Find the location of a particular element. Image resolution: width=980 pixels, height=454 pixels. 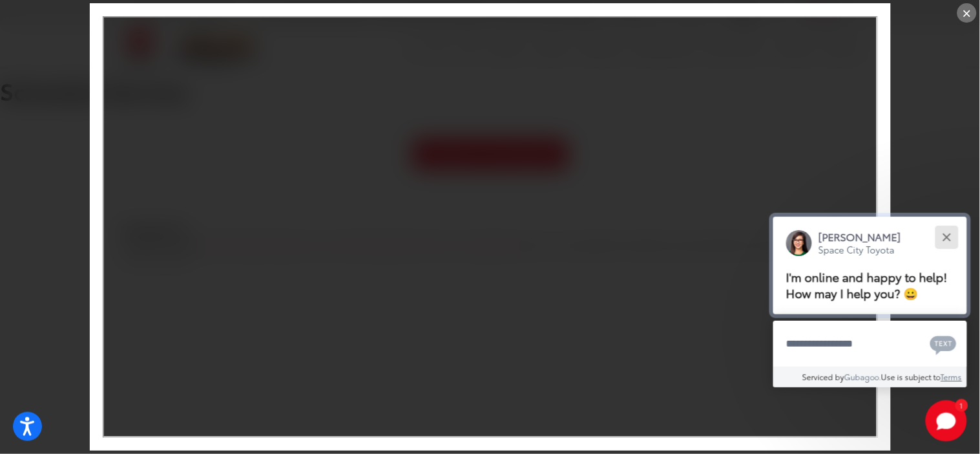

button: Chat with SMS is located at coordinates (944, 343).